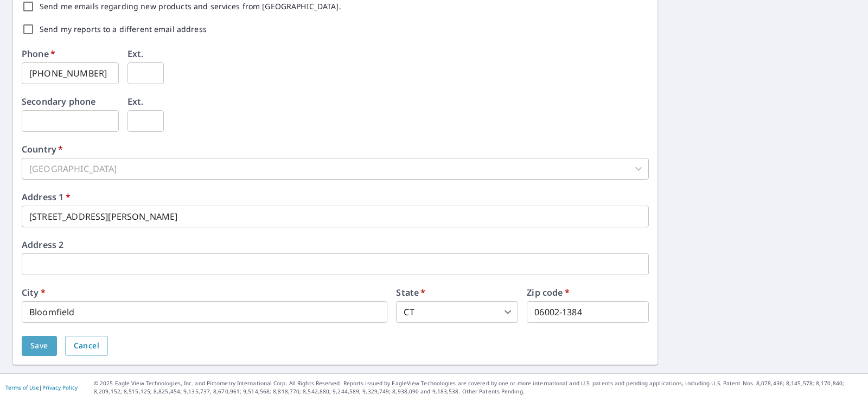 The image size is (868, 401). Describe the element at coordinates (39, 346) in the screenshot. I see `button: Save` at that location.